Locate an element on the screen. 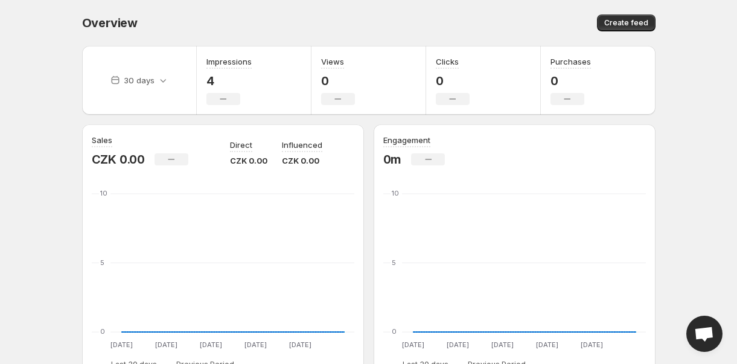  span: Create feed is located at coordinates (626, 23).